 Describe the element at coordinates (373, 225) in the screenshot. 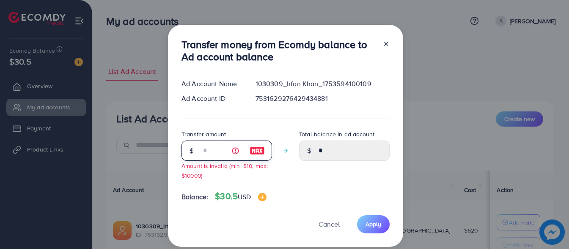

I see `span: Apply` at that location.